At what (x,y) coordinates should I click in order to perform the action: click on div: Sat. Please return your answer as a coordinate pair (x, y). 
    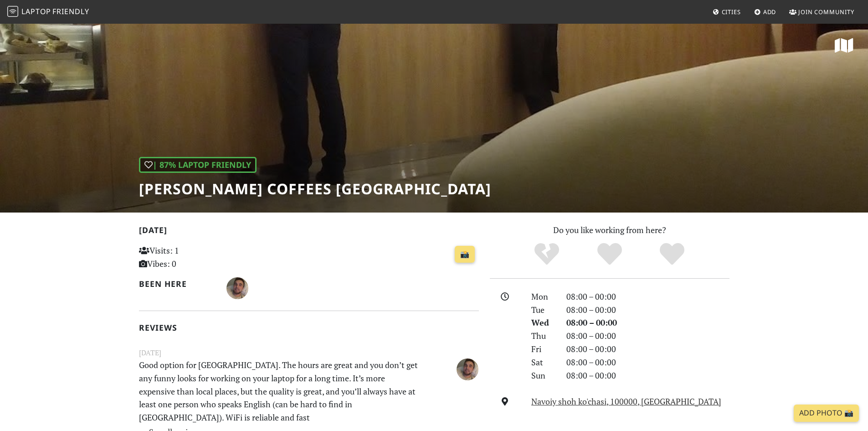
    Looking at the image, I should click on (543, 362).